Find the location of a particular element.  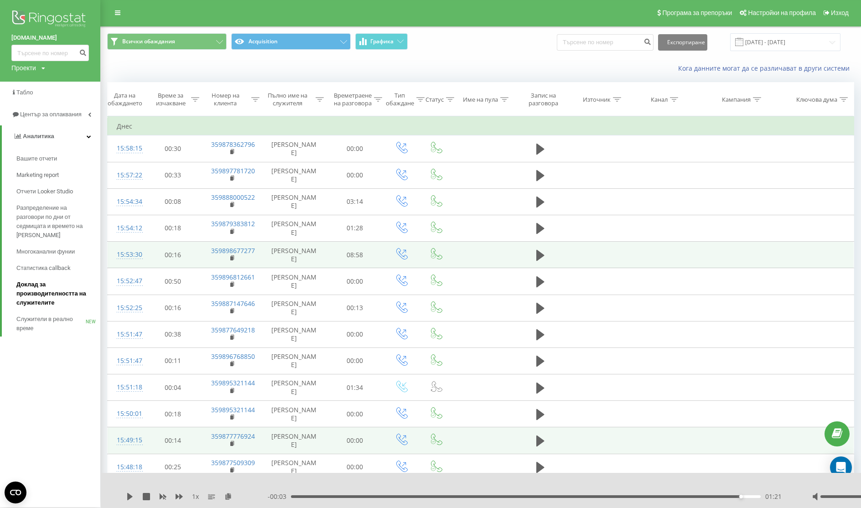

td: 00:25 is located at coordinates (173, 467).